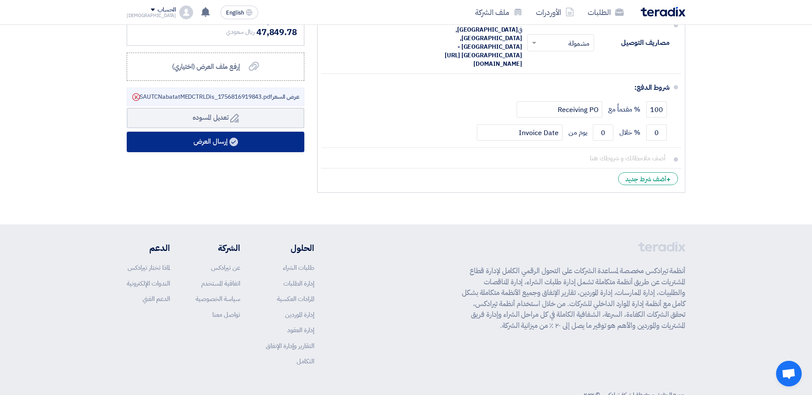 The image size is (812, 395). Describe the element at coordinates (206, 67) in the screenshot. I see `span: إرفع ملف العرض (اختياري)` at that location.